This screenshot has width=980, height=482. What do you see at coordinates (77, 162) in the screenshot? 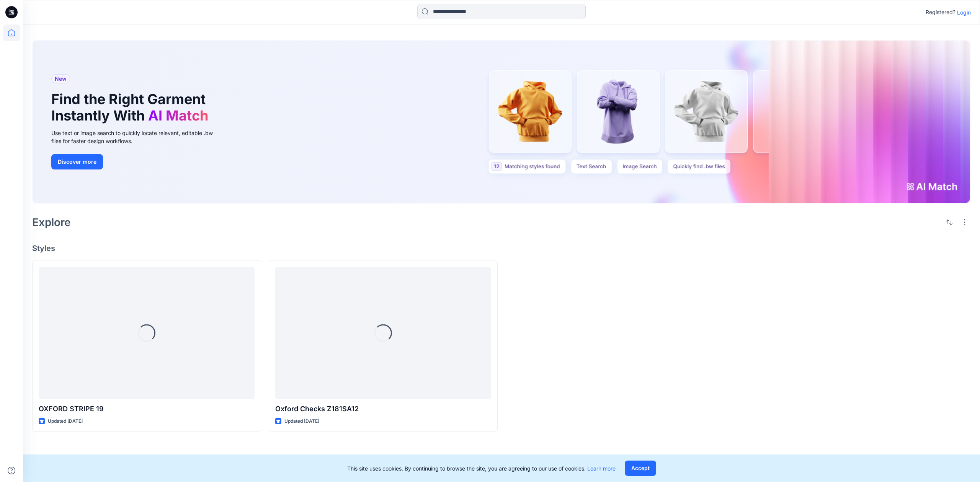
I see `a: Discover more` at bounding box center [77, 162].